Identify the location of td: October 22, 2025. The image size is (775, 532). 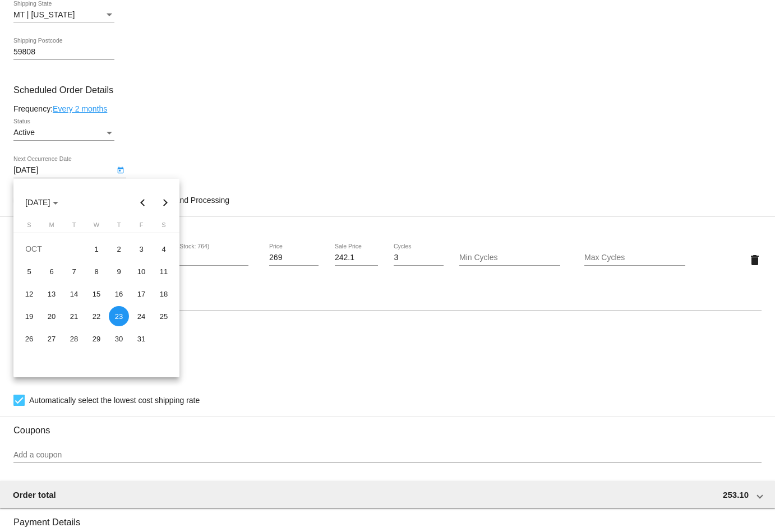
(96, 316).